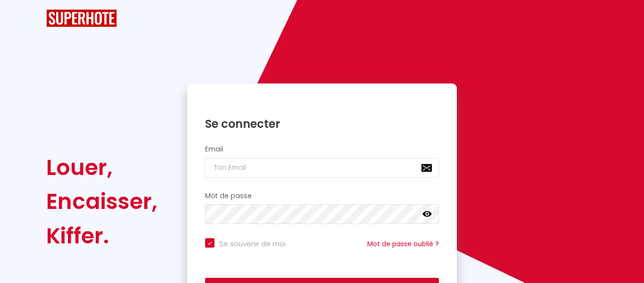 The width and height of the screenshot is (644, 283). I want to click on img: SuperHote logo, so click(82, 18).